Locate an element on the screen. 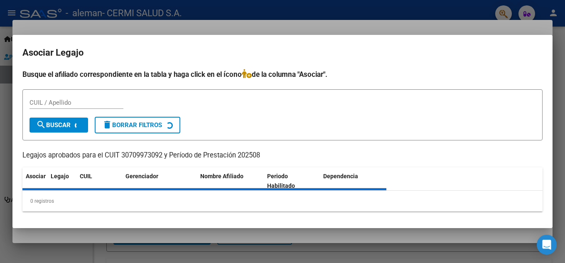 This screenshot has height=263, width=565. p: Legajos aprobados para el CUIT 30709973092 y Período de Prestación 202508 is located at coordinates (282, 155).